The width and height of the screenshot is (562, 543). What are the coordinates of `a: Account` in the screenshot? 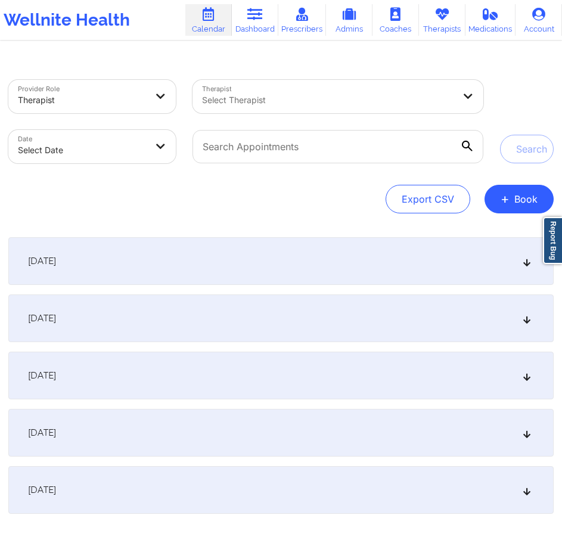 It's located at (539, 20).